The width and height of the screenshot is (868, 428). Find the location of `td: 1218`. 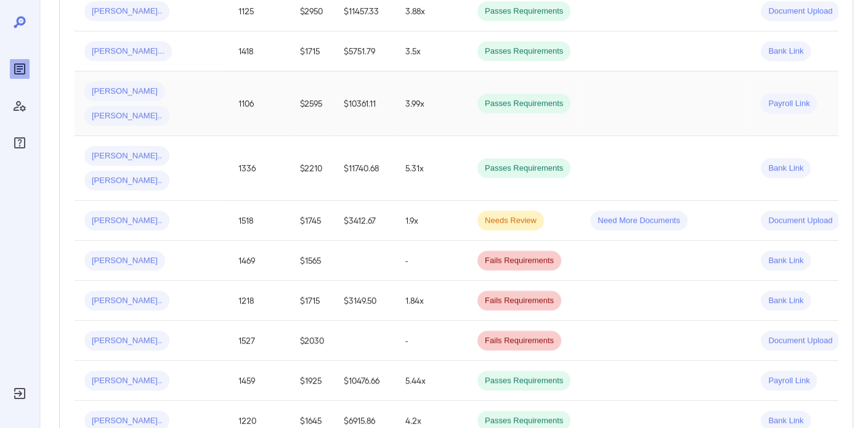

td: 1218 is located at coordinates (259, 300).